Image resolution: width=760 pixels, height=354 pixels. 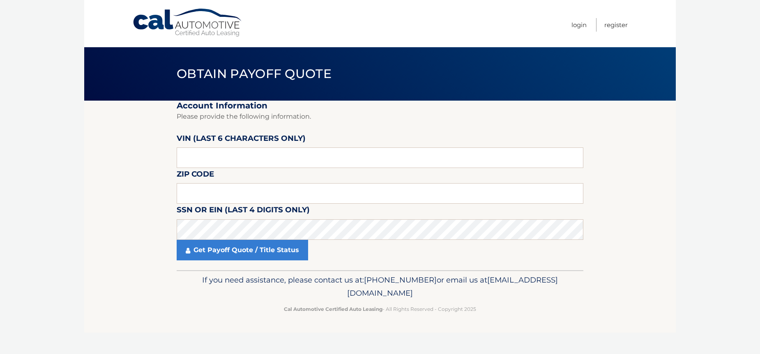 What do you see at coordinates (579, 25) in the screenshot?
I see `a: Login` at bounding box center [579, 25].